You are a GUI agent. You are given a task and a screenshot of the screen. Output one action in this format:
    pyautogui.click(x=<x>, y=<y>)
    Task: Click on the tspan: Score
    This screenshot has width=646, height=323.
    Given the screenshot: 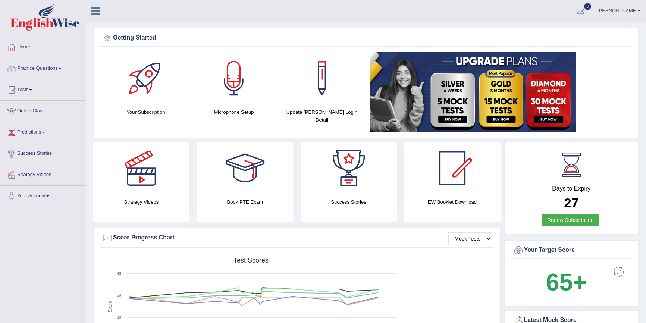 What is the action you would take?
    pyautogui.click(x=110, y=307)
    